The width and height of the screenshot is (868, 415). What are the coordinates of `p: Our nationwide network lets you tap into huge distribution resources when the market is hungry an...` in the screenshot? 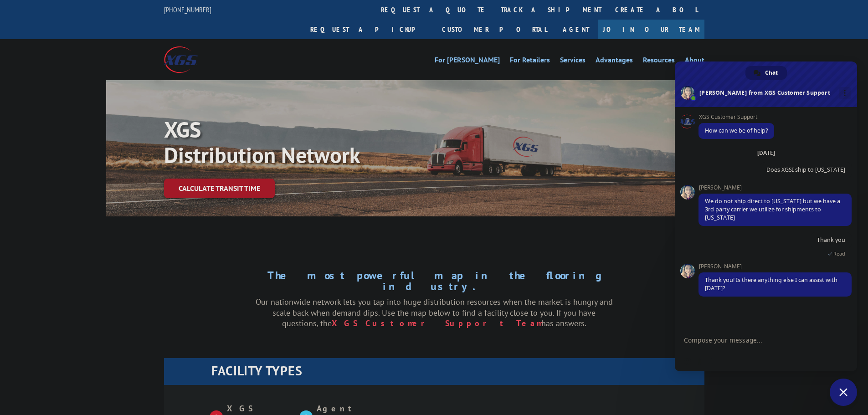 It's located at (434, 312).